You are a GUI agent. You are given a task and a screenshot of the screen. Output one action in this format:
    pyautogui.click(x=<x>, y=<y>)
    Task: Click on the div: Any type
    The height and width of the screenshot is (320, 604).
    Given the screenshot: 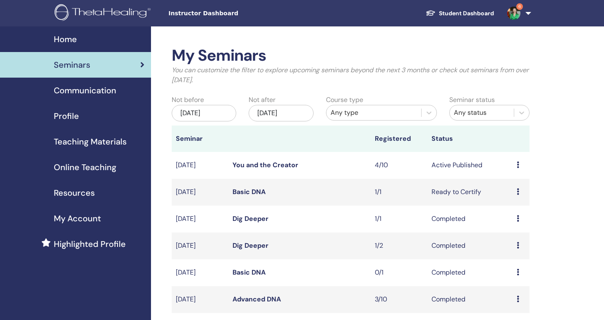 What is the action you would take?
    pyautogui.click(x=373, y=113)
    